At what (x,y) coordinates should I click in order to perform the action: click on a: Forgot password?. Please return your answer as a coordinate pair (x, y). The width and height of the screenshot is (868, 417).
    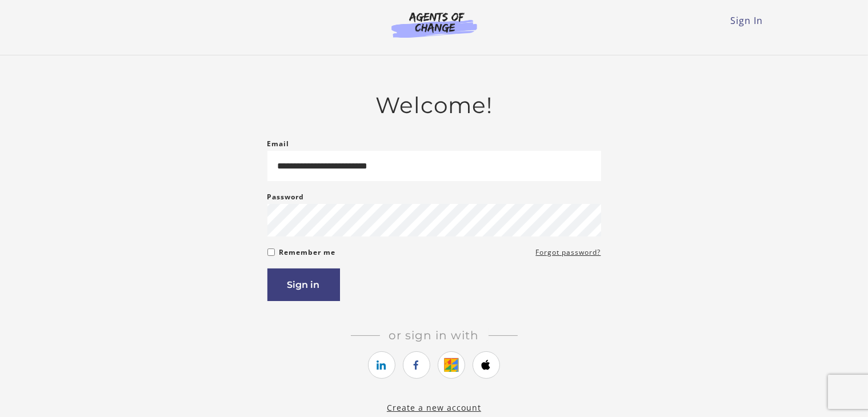
    Looking at the image, I should click on (569, 253).